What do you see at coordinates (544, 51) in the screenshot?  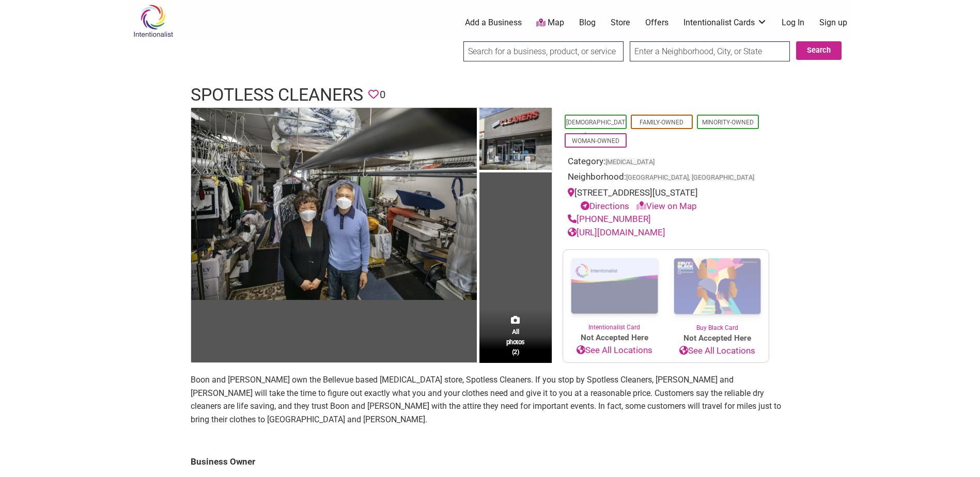 I see `input: Search for a business, product, or service` at bounding box center [544, 51].